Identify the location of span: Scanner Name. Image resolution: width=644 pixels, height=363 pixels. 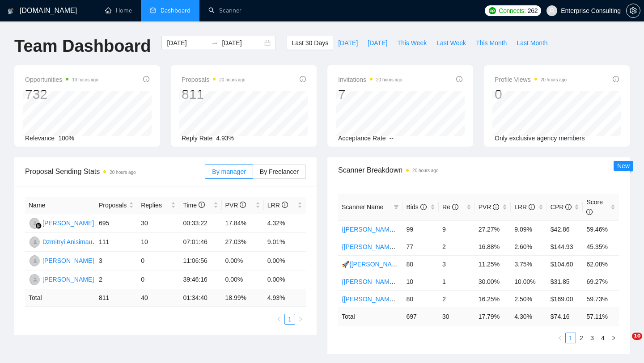
(362, 207).